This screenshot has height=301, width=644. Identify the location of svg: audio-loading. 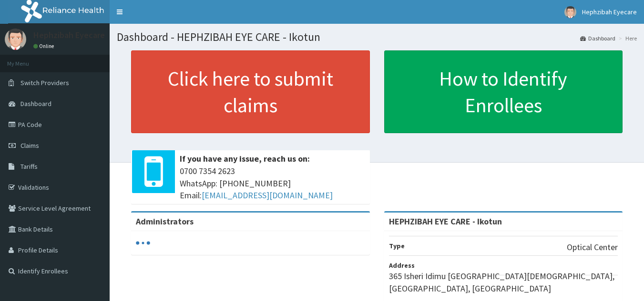
(143, 243).